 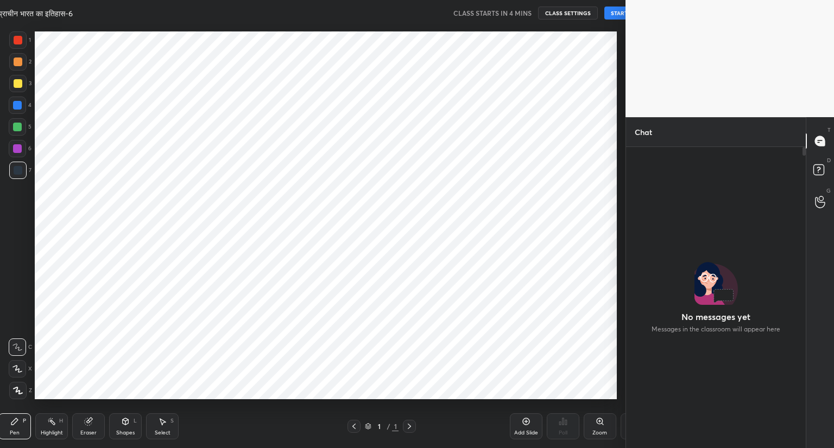 What do you see at coordinates (20, 347) in the screenshot?
I see `div: C` at bounding box center [20, 347].